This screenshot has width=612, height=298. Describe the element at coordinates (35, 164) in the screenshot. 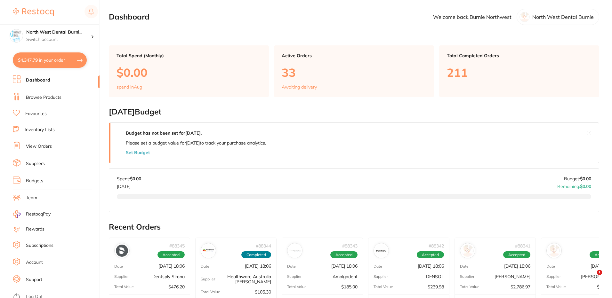

I see `a: Suppliers` at that location.